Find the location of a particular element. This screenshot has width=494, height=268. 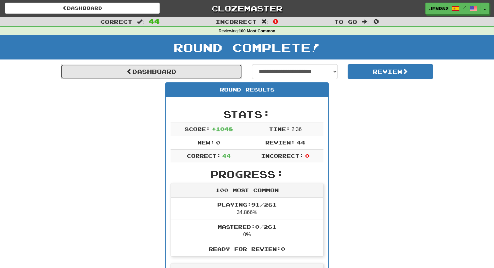

span: Review: is located at coordinates (280, 142).